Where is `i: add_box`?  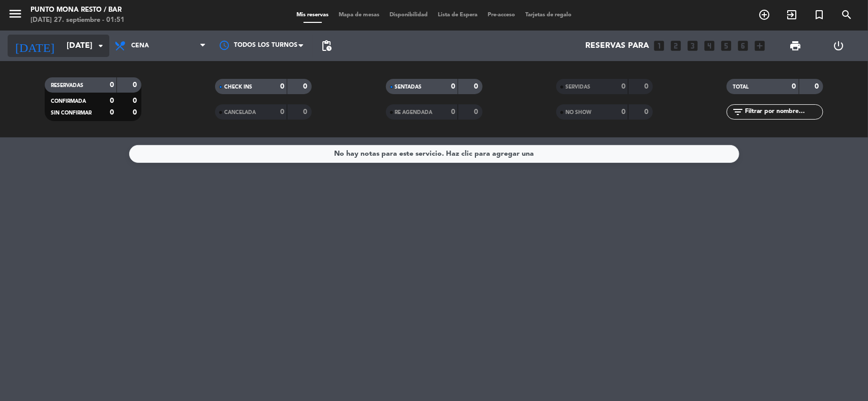
i: add_box is located at coordinates (760, 46).